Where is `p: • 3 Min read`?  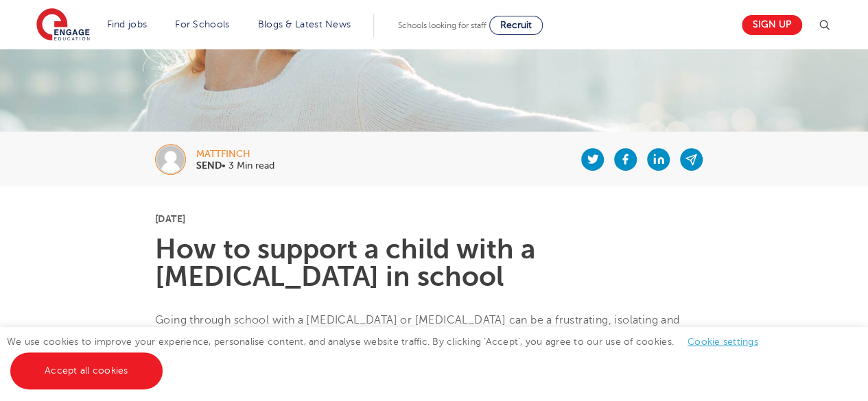
p: • 3 Min read is located at coordinates (236, 166).